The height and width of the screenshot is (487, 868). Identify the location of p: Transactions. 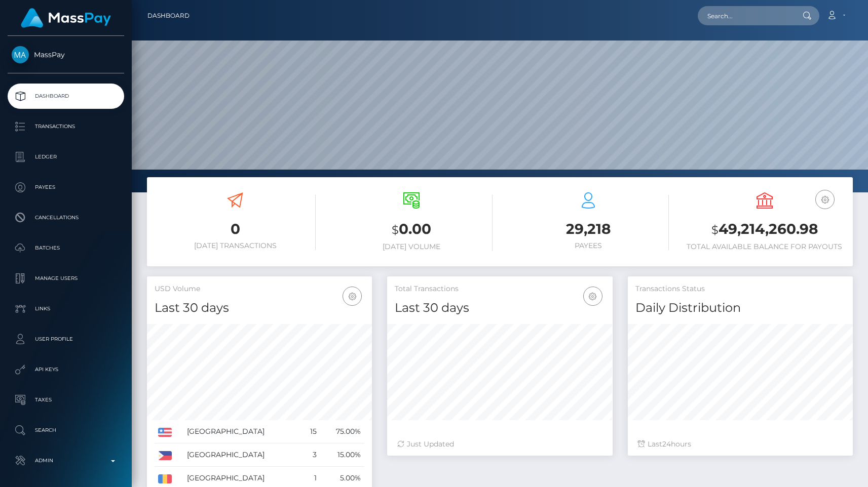
(66, 127).